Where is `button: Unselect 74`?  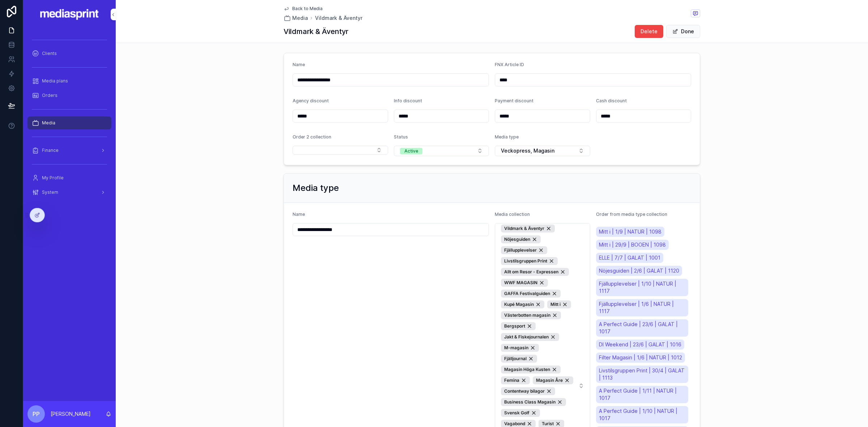 button: Unselect 74 is located at coordinates (515, 380).